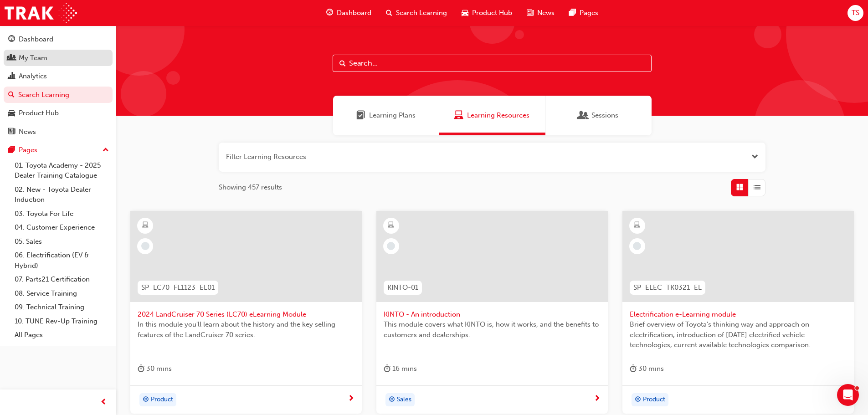 This screenshot has width=868, height=415. What do you see at coordinates (58, 113) in the screenshot?
I see `a: Product Hub` at bounding box center [58, 113].